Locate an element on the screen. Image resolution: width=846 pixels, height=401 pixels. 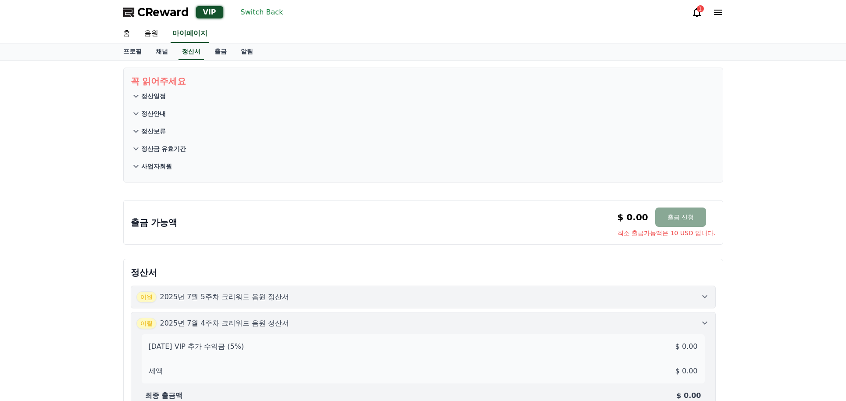
p: 정산안내 is located at coordinates (153, 114).